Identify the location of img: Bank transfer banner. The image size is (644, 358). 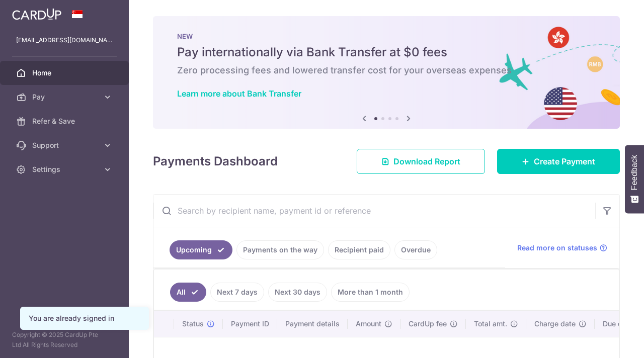
(387, 72).